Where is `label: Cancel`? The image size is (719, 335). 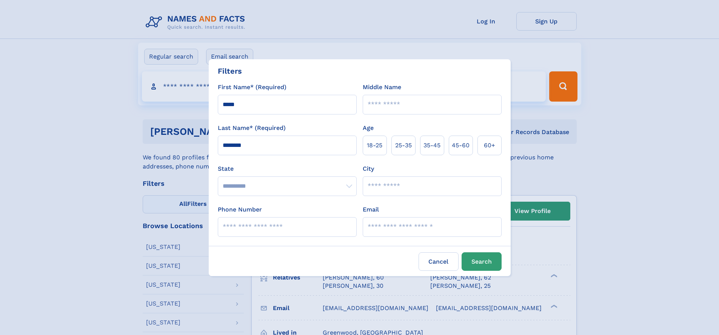 label: Cancel is located at coordinates (439, 261).